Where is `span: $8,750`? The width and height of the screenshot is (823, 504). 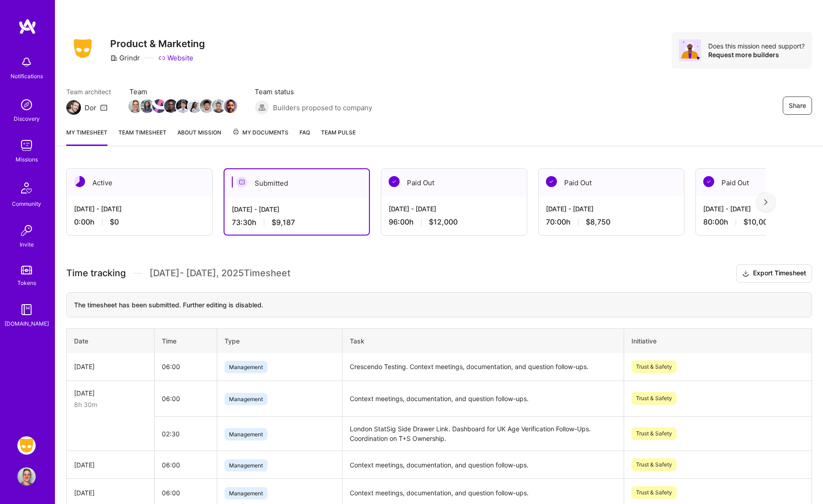
span: $8,750 is located at coordinates (598, 221).